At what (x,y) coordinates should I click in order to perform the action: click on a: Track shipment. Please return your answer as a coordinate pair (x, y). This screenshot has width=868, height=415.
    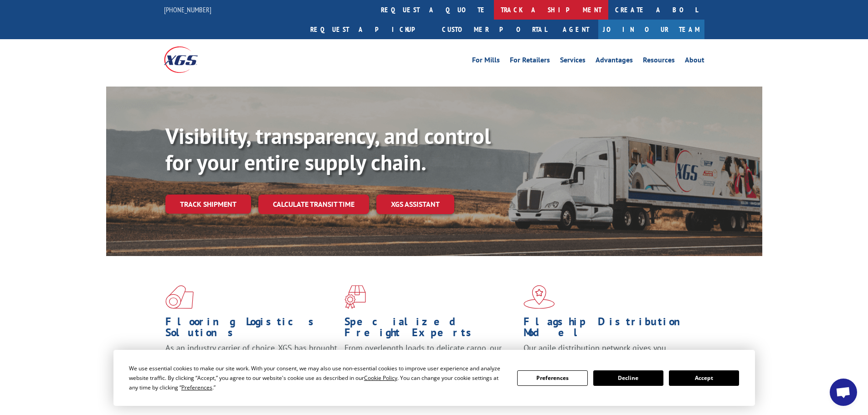
    Looking at the image, I should click on (208, 205).